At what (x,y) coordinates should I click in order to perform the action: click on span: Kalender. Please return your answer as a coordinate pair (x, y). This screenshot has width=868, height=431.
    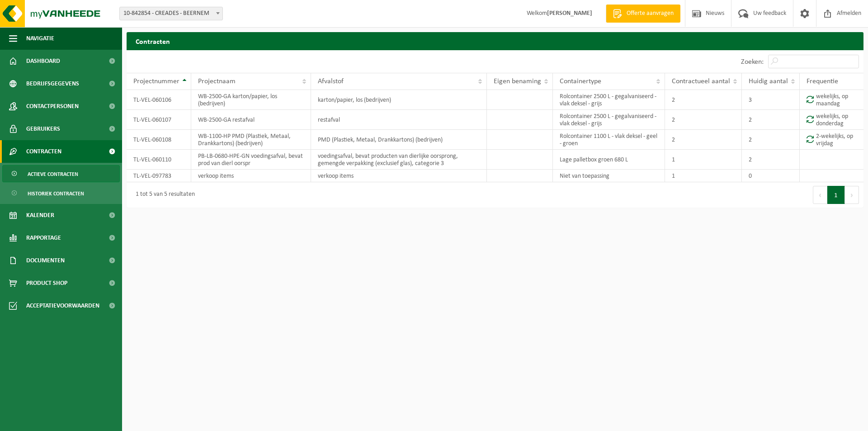
    Looking at the image, I should click on (40, 215).